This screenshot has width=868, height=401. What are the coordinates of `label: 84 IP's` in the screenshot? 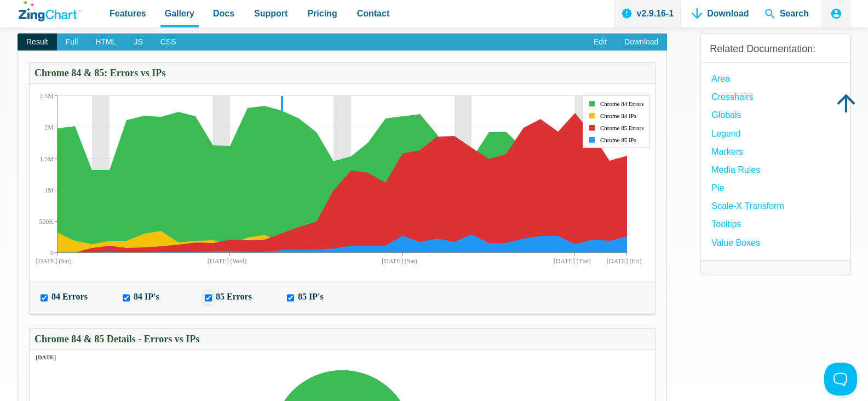 It's located at (146, 296).